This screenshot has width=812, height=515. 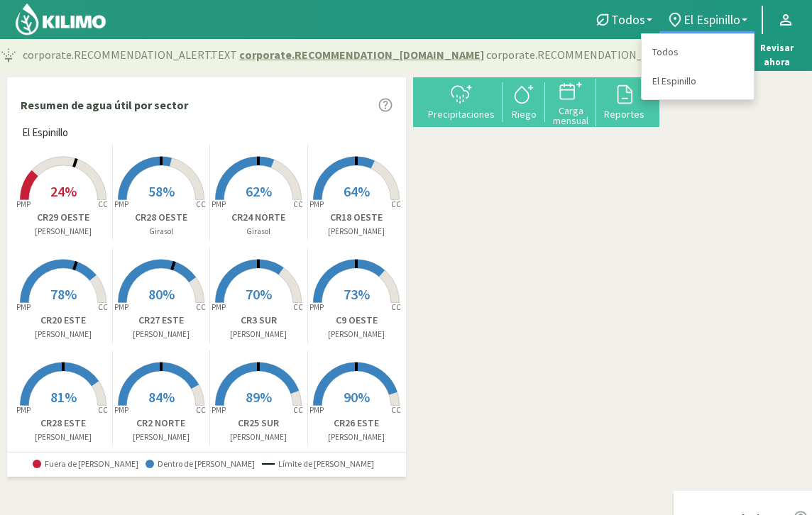 What do you see at coordinates (628, 19) in the screenshot?
I see `span: Todos` at bounding box center [628, 19].